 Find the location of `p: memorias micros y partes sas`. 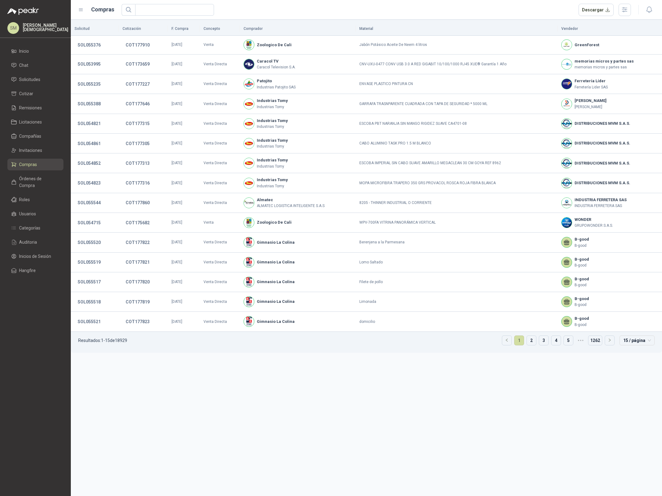

p: memorias micros y partes sas is located at coordinates (604, 67).